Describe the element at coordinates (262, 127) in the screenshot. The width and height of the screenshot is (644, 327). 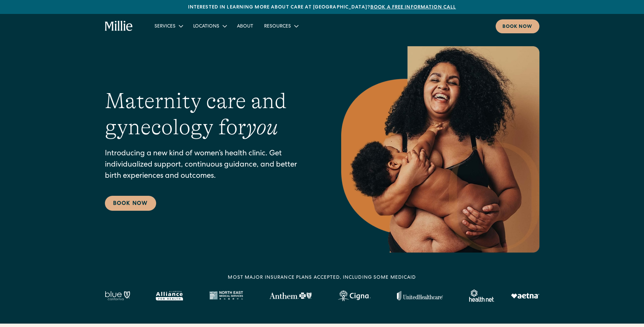
I see `em: you` at that location.